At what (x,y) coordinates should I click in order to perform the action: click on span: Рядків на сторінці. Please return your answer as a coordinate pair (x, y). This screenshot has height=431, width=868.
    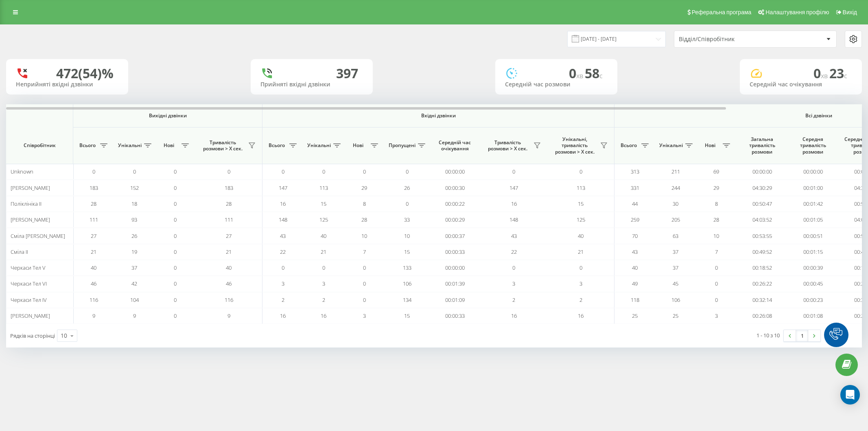
    Looking at the image, I should click on (33, 336).